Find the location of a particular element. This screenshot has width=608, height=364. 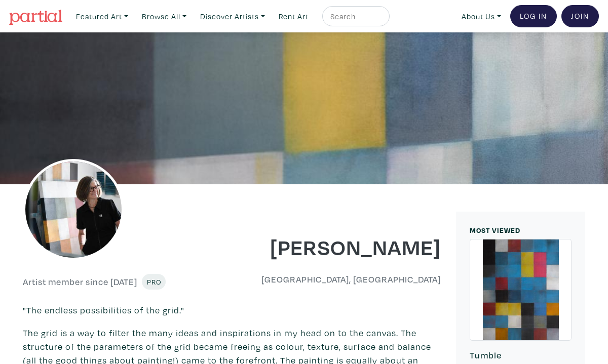

a: Join is located at coordinates (580, 16).